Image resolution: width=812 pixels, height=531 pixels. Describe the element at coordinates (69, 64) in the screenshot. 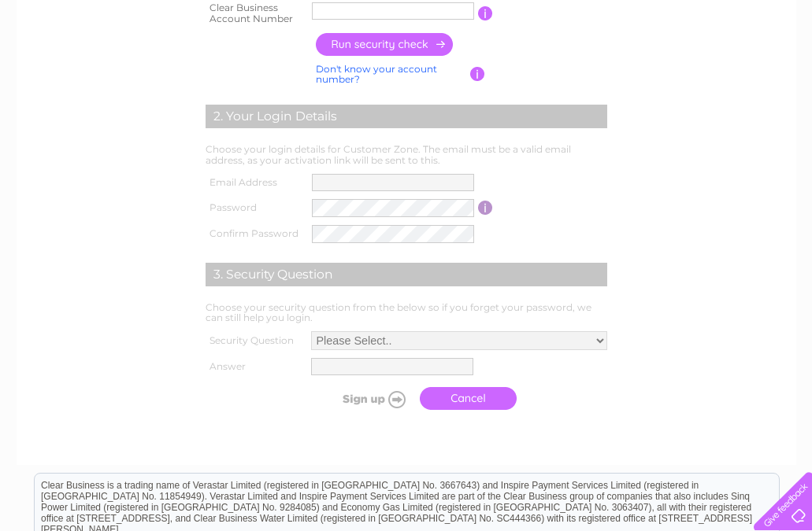

I see `img: logo.png` at that location.